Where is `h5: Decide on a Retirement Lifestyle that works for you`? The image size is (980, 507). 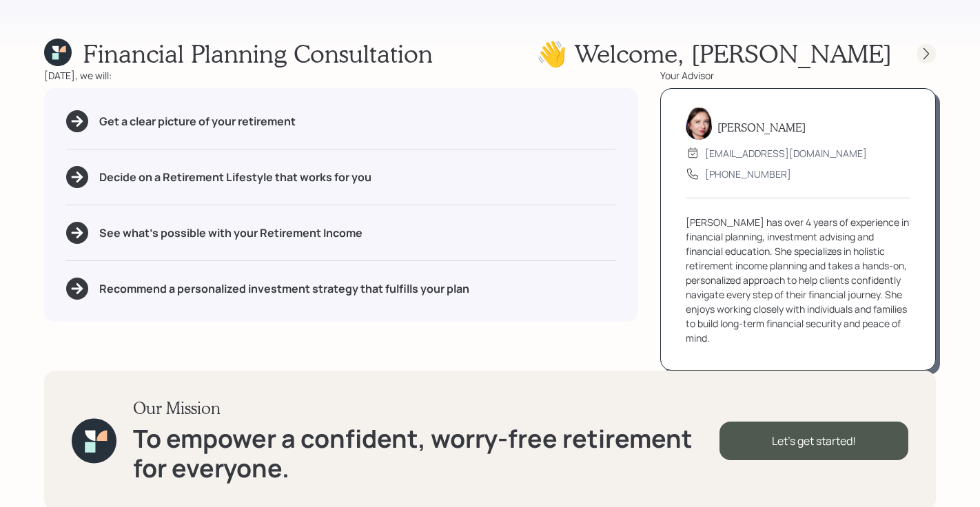 h5: Decide on a Retirement Lifestyle that works for you is located at coordinates (235, 177).